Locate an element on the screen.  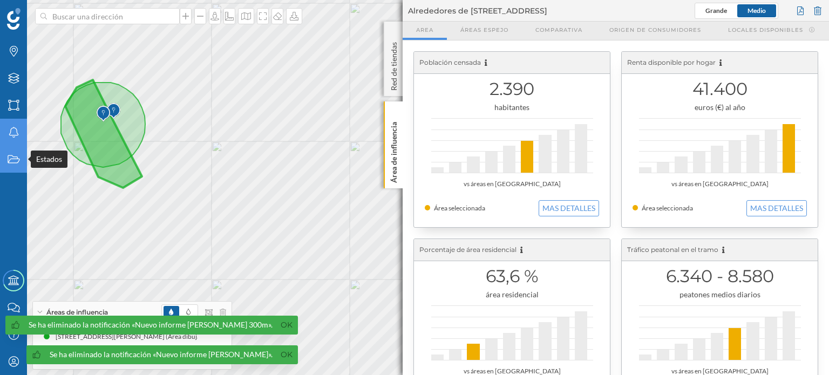
span: Comparativa is located at coordinates (558, 30).